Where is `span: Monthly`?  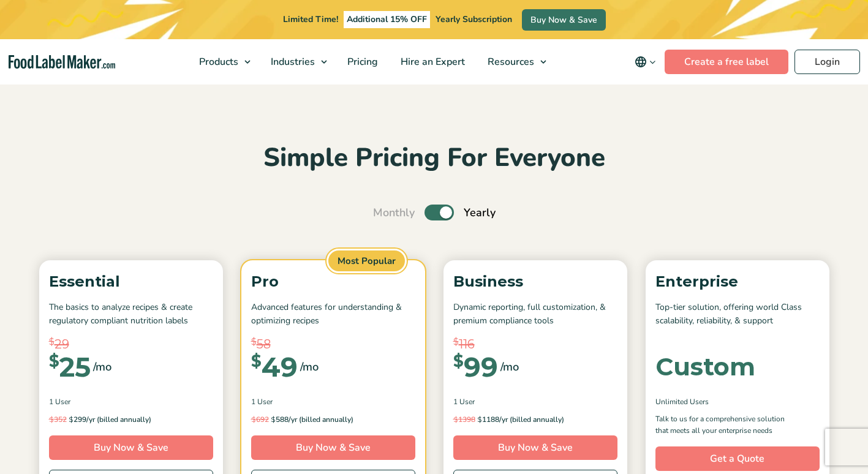
span: Monthly is located at coordinates (394, 212).